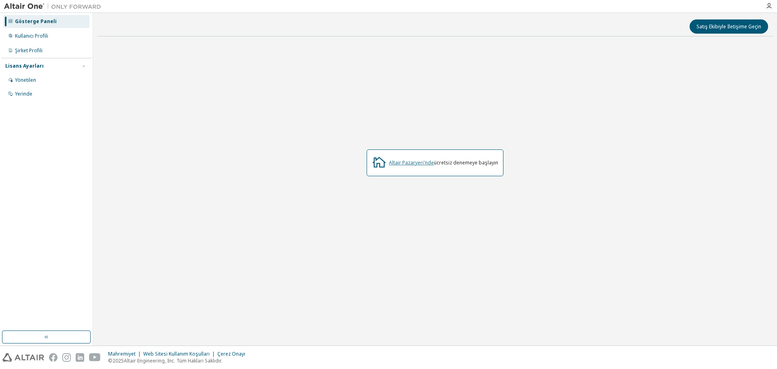  What do you see at coordinates (25, 80) in the screenshot?
I see `font: Yönetilen` at bounding box center [25, 80].